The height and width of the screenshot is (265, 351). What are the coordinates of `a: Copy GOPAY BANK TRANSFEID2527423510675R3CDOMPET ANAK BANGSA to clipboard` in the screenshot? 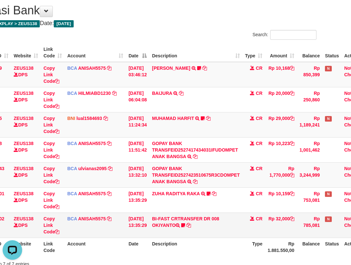 It's located at (195, 181).